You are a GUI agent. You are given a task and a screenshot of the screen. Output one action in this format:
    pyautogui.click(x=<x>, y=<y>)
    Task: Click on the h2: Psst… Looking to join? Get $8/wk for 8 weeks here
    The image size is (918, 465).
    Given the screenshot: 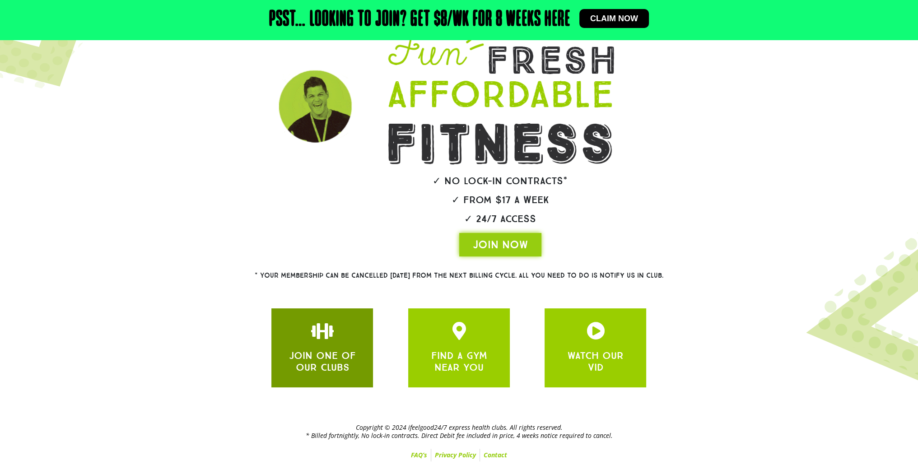 What is the action you would take?
    pyautogui.click(x=419, y=20)
    